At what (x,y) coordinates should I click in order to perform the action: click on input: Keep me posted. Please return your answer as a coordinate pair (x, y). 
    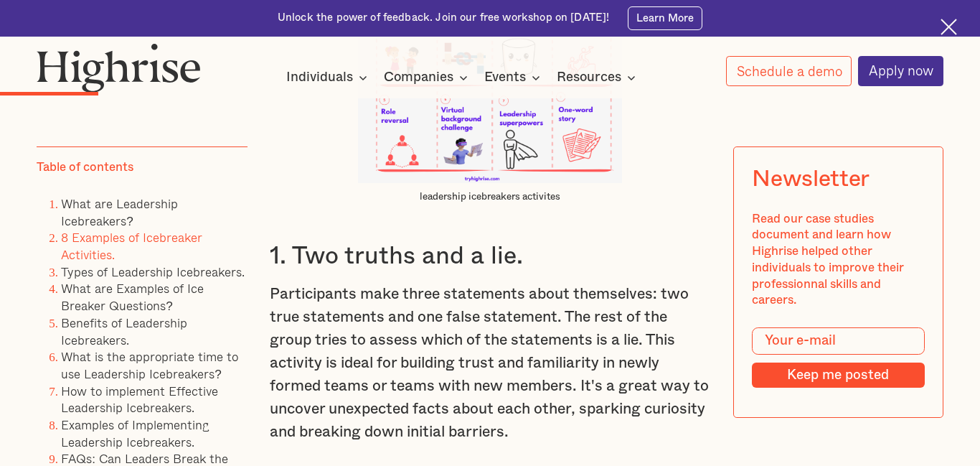
    Looking at the image, I should click on (838, 376).